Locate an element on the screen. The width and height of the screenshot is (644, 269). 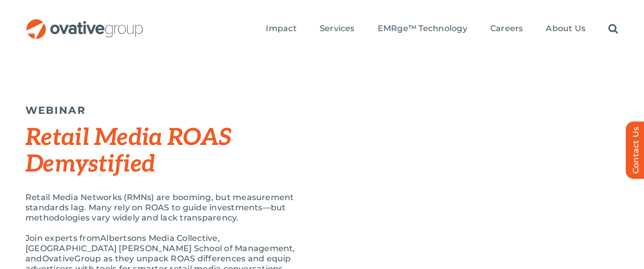
a: Impact is located at coordinates (282, 29).